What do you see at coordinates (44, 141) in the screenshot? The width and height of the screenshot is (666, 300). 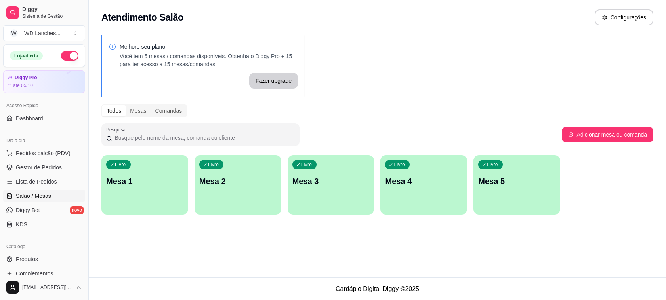 I see `div: Dia a dia` at bounding box center [44, 141].